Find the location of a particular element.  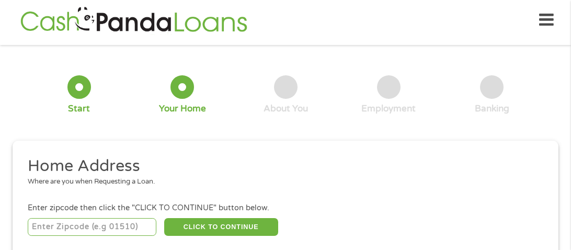

div: Start is located at coordinates (79, 109).